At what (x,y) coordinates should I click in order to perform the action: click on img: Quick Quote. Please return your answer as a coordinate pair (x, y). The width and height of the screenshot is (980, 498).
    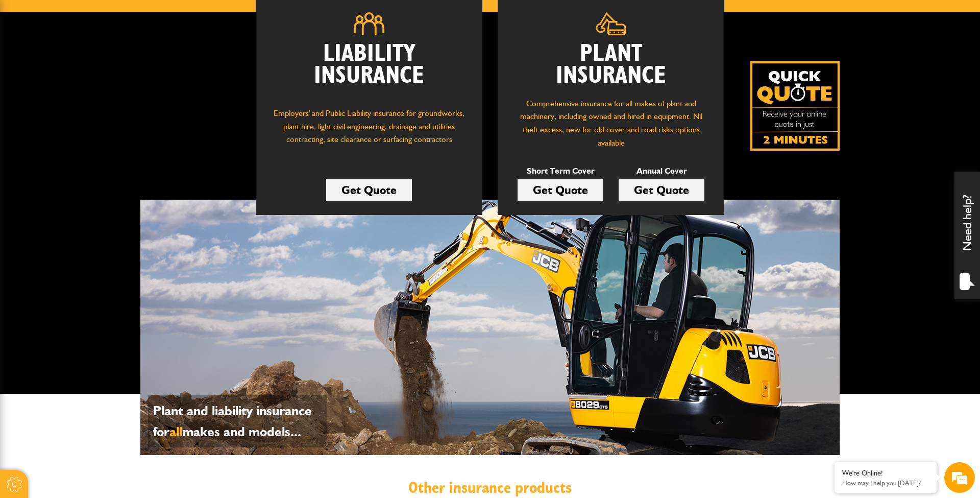
    Looking at the image, I should click on (795, 106).